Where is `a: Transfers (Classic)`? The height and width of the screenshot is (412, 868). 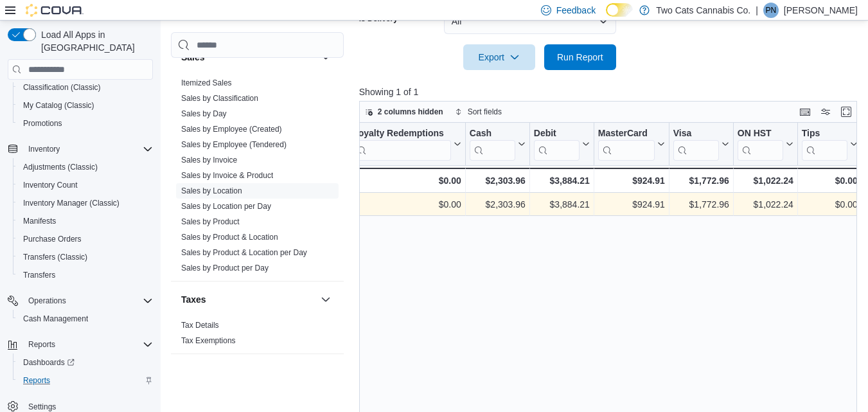
a: Transfers (Classic) is located at coordinates (55, 257).